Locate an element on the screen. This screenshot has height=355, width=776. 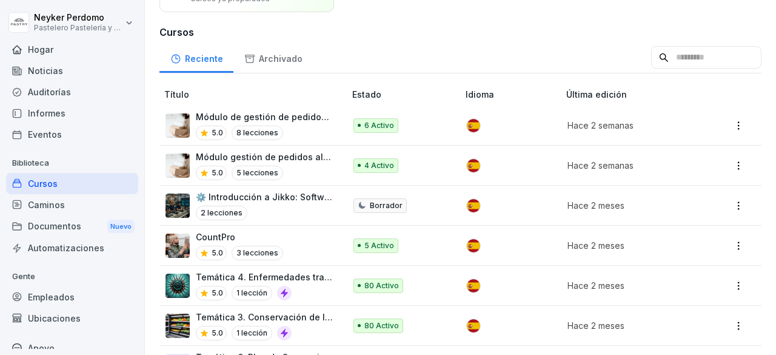
img: nanuqyb3jmpxevmk16xmqivn.png is located at coordinates (178, 246).